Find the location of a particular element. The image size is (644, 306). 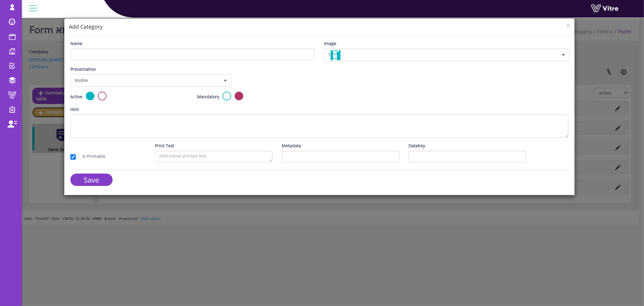

label: Metadata is located at coordinates (292, 146).